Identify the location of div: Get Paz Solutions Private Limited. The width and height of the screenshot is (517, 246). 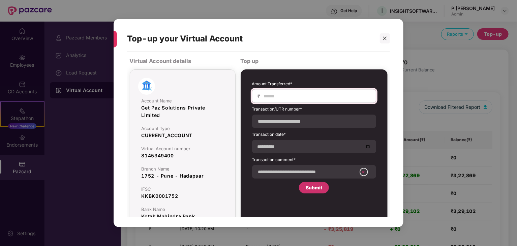
(183, 111).